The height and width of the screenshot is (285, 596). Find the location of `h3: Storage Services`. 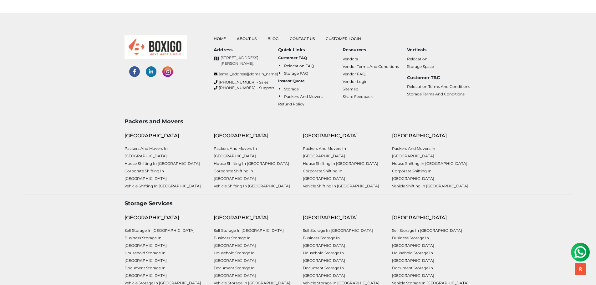

h3: Storage Services is located at coordinates (298, 203).